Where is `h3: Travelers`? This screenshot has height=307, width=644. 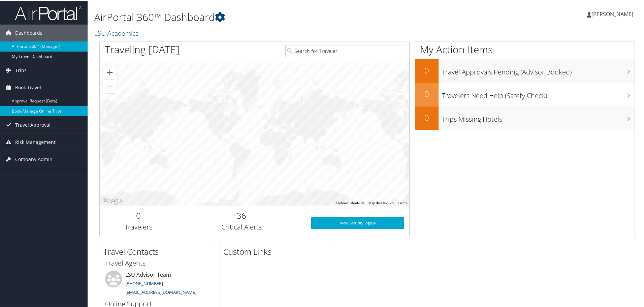 h3: Travelers is located at coordinates (139, 227).